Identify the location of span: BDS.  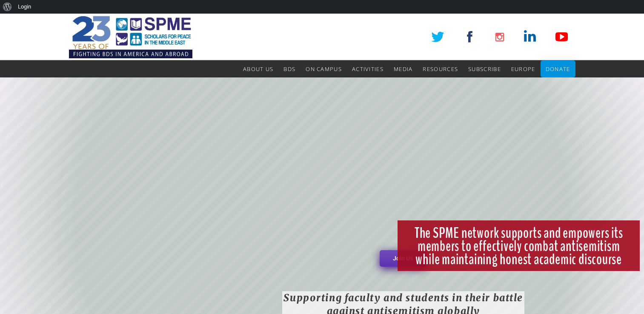
(289, 69).